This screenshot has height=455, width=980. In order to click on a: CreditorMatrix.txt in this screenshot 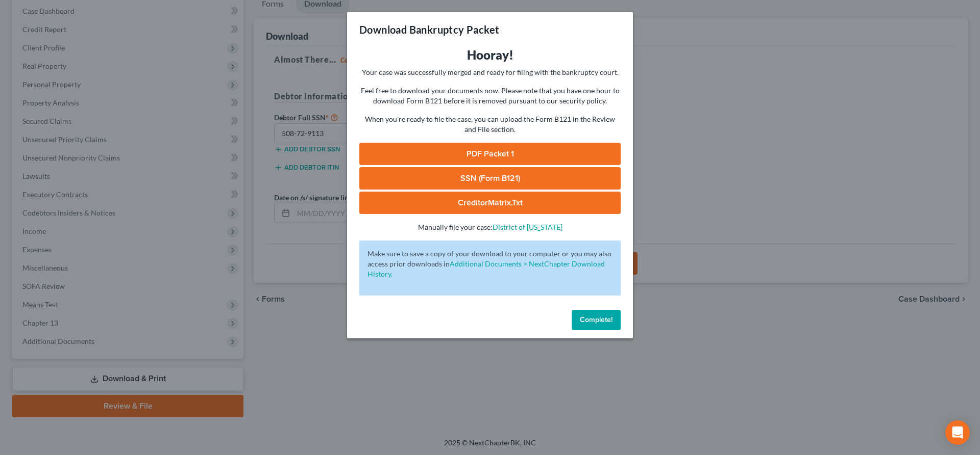, I will do `click(490, 203)`.